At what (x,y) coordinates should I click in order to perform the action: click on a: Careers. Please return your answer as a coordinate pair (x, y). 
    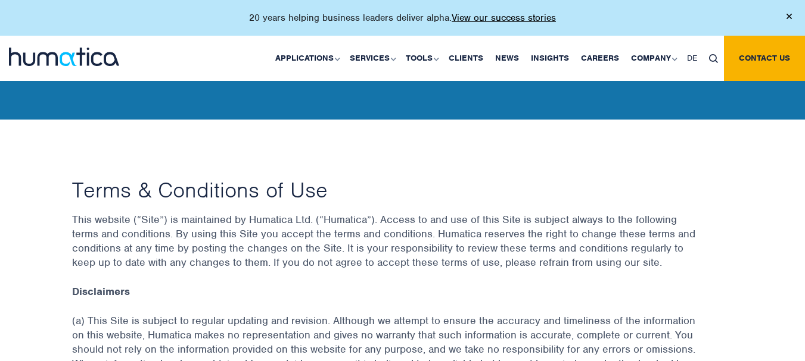
    Looking at the image, I should click on (600, 58).